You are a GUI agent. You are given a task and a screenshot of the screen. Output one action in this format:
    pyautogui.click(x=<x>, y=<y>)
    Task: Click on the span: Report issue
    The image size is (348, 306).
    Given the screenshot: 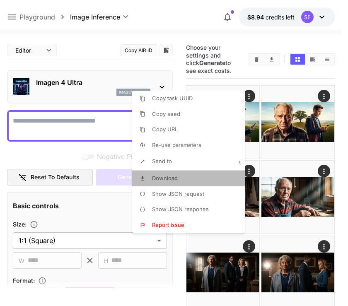 What is the action you would take?
    pyautogui.click(x=168, y=225)
    